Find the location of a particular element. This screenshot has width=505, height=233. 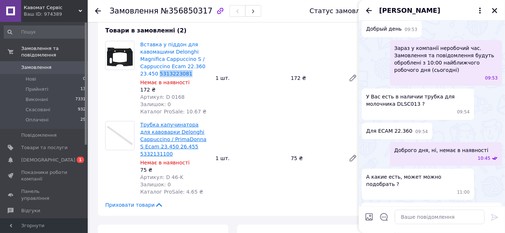

a: Вставка у піддон для кавомашини Delonghi Magnifica Cappuccino S / Cappuccino Ecam 22.360 23.450 5... is located at coordinates (173, 59).